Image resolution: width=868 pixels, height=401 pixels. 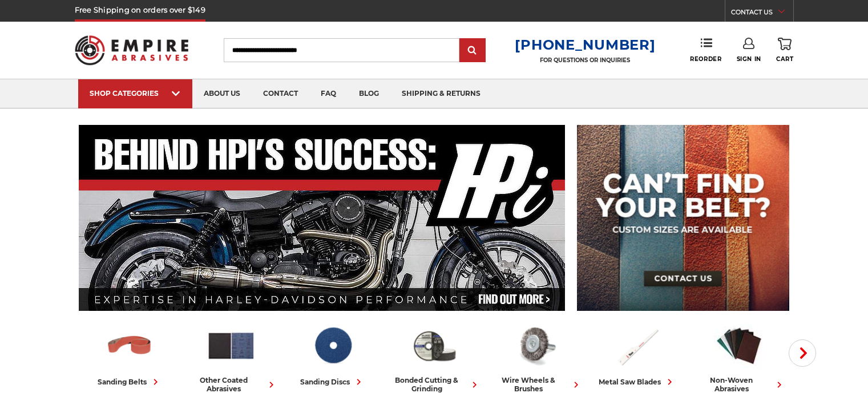 What do you see at coordinates (638, 354) in the screenshot?
I see `a: metal saw blades` at bounding box center [638, 354].